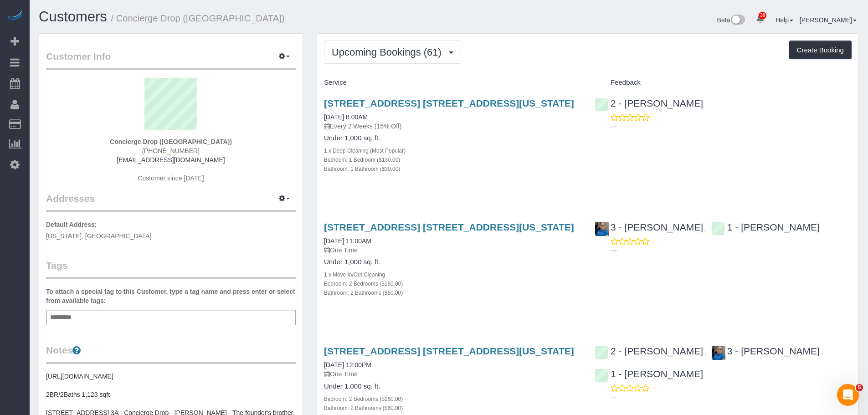 Image resolution: width=868 pixels, height=415 pixels. What do you see at coordinates (72, 224) in the screenshot?
I see `label: Default Address:` at bounding box center [72, 224].